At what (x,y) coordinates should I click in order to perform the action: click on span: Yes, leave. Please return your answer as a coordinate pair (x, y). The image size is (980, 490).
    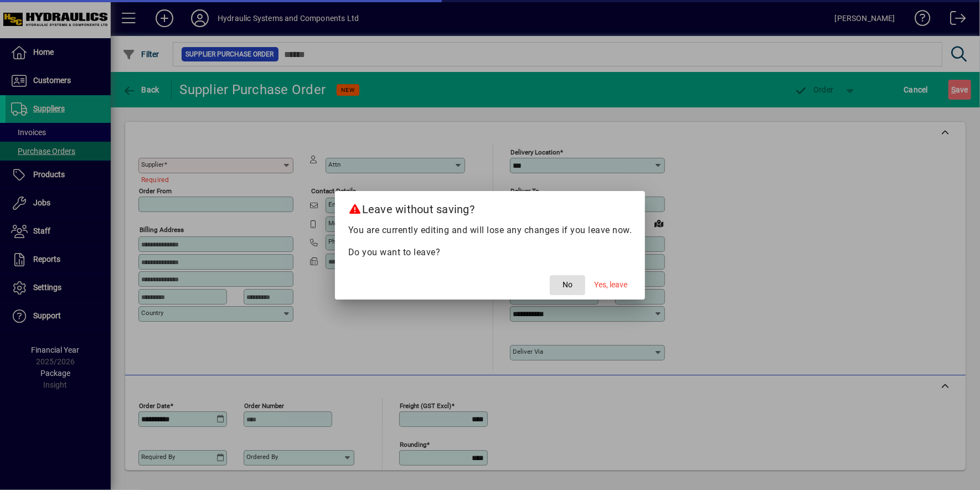
    Looking at the image, I should click on (611, 285).